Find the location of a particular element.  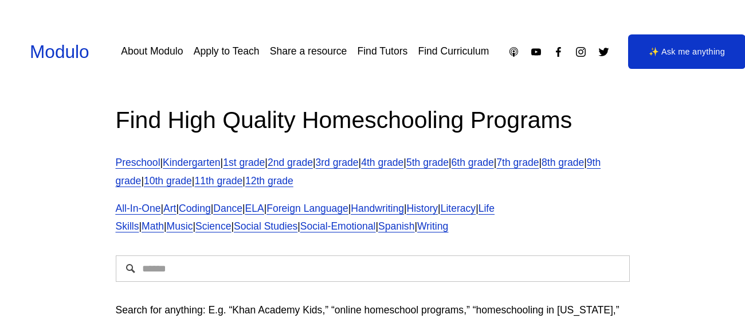

a: 6th grade is located at coordinates (473, 162).